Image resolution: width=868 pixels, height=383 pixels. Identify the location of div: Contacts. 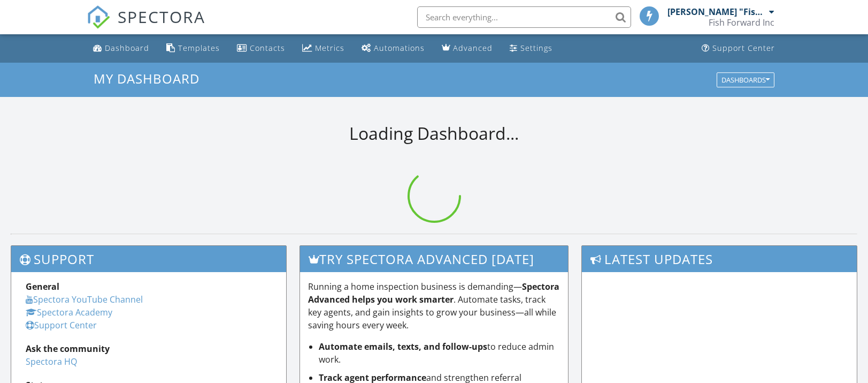
(268, 48).